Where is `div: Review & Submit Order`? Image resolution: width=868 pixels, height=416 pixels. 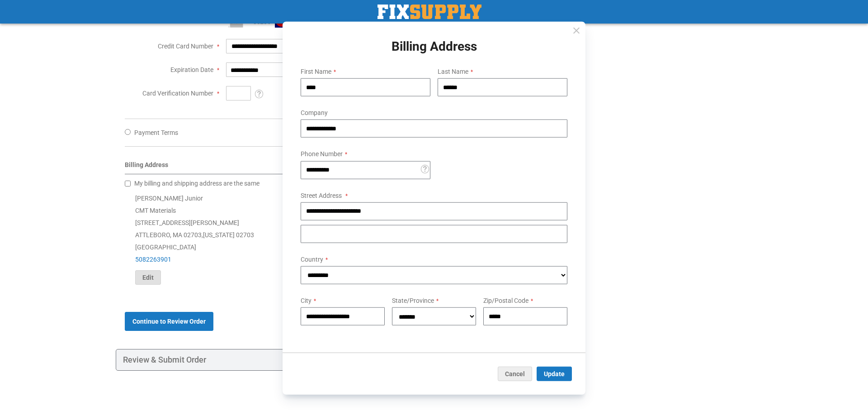 div: Review & Submit Order is located at coordinates (321, 360).